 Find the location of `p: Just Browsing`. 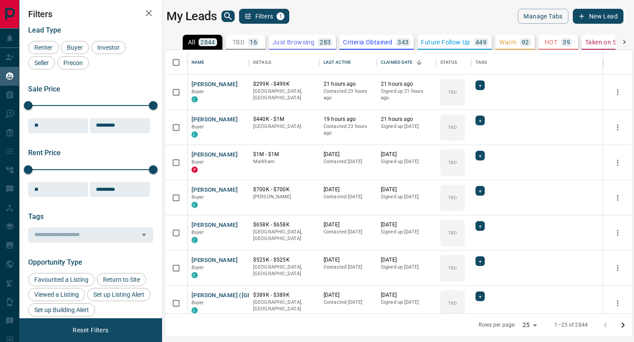

p: Just Browsing is located at coordinates (293, 42).